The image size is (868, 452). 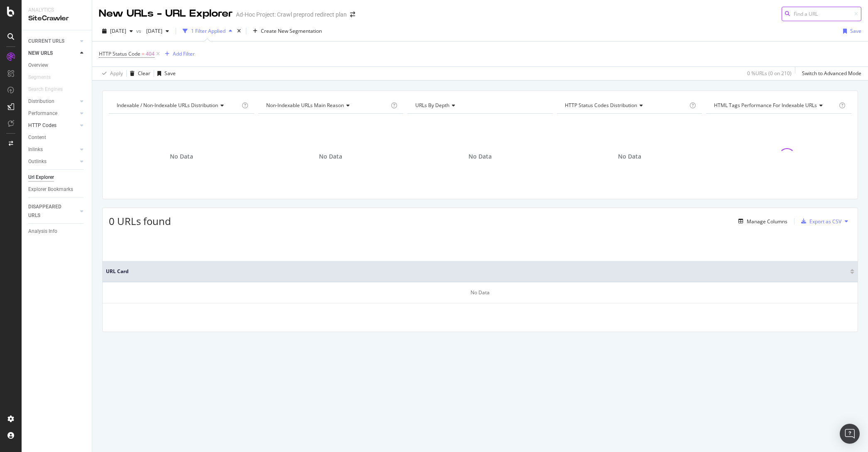 What do you see at coordinates (49, 212) in the screenshot?
I see `div: DISAPPEARED URLS` at bounding box center [49, 212].